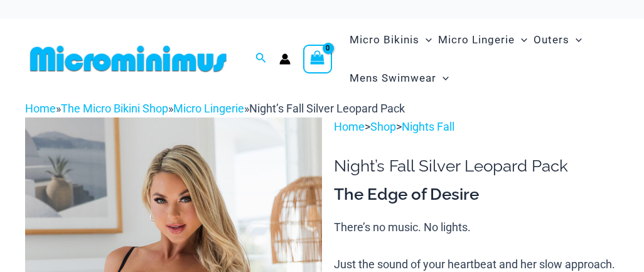 This screenshot has width=644, height=272. I want to click on span: Night’s Fall Silver Leopard Pack, so click(327, 108).